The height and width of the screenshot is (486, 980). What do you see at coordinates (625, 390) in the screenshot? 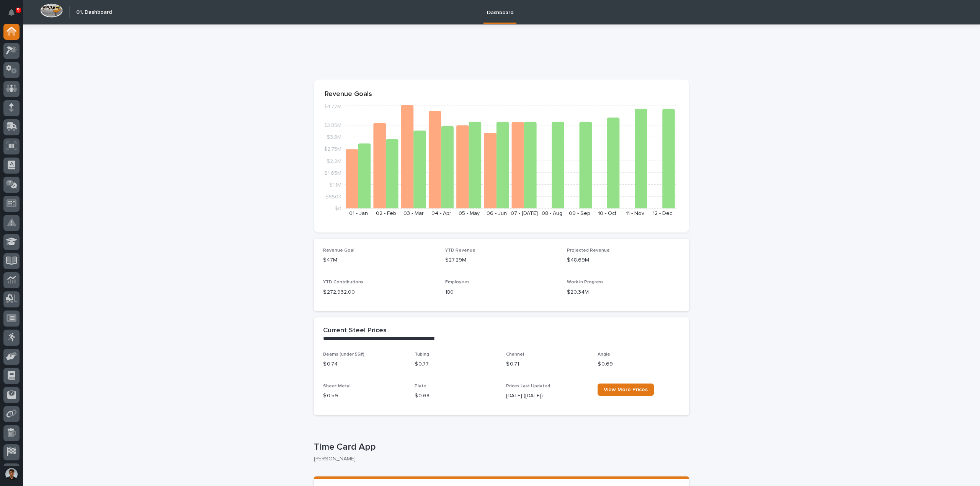
I see `a: View More Prices` at bounding box center [625, 390].